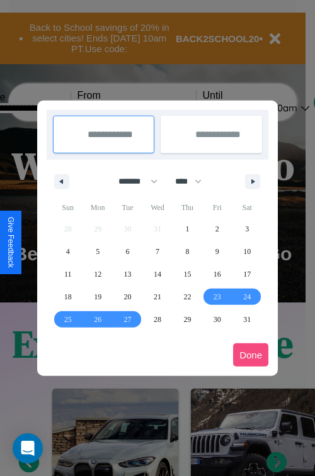  What do you see at coordinates (187, 208) in the screenshot?
I see `span: Thu` at bounding box center [187, 208].